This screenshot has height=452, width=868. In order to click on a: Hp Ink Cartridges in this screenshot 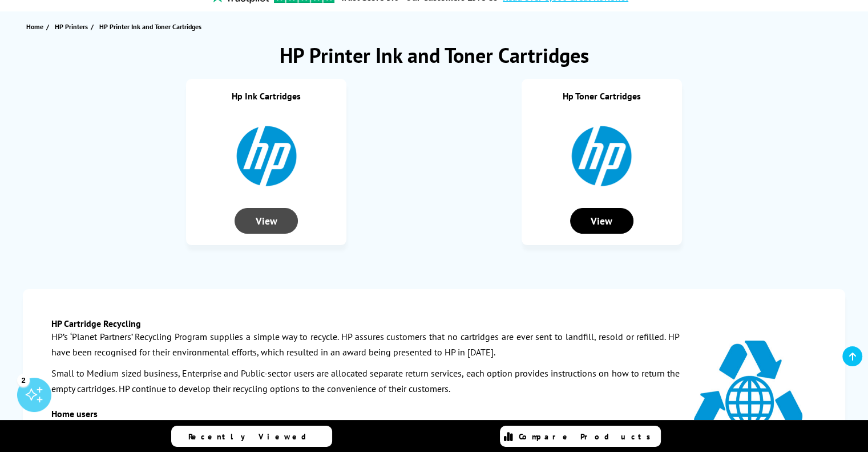, I will do `click(266, 96)`.